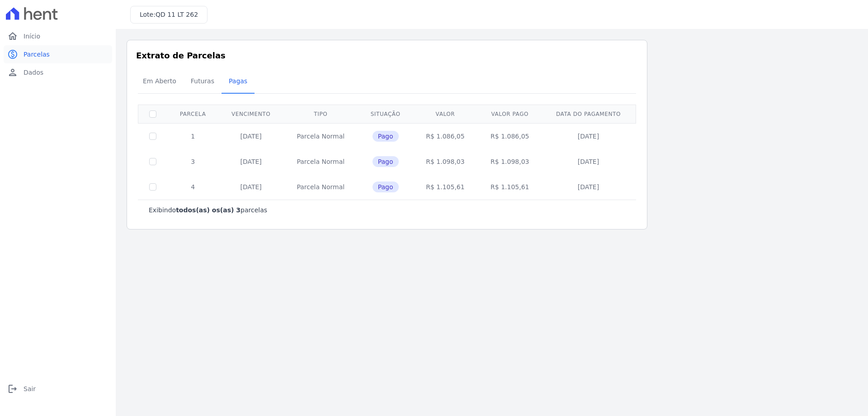  I want to click on i: logout, so click(13, 388).